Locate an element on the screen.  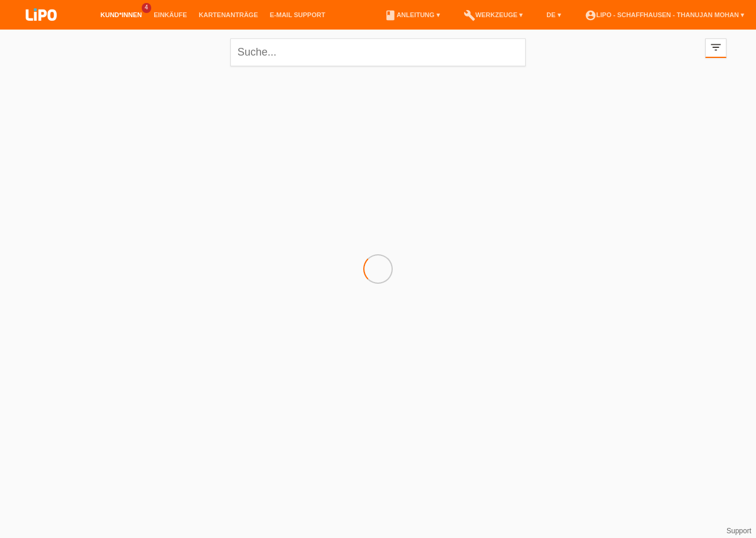
i: build is located at coordinates (470, 15).